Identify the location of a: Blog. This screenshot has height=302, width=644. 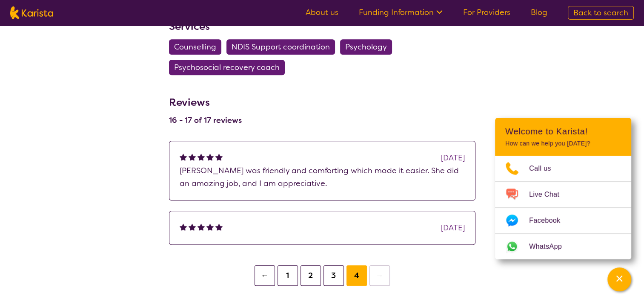
(539, 12).